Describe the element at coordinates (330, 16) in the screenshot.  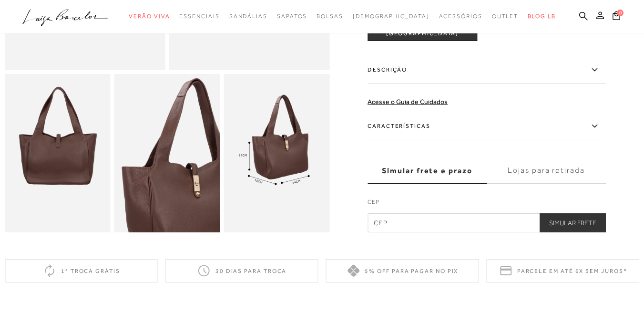
I see `span: Bolsas` at that location.